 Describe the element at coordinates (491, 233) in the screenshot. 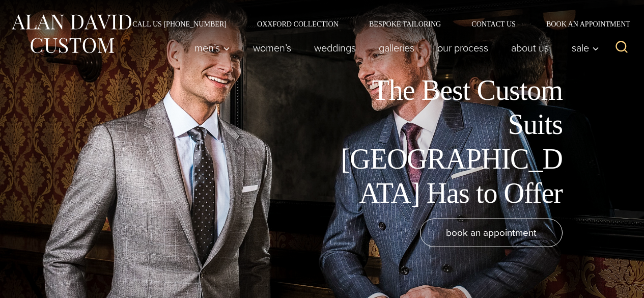

I see `span: book an appointment` at that location.